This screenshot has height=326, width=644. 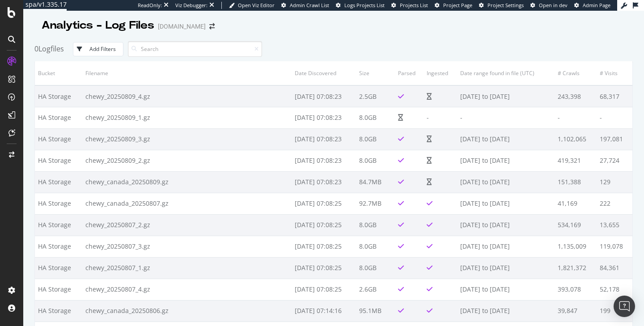 What do you see at coordinates (575, 289) in the screenshot?
I see `td: 393,078` at bounding box center [575, 289].